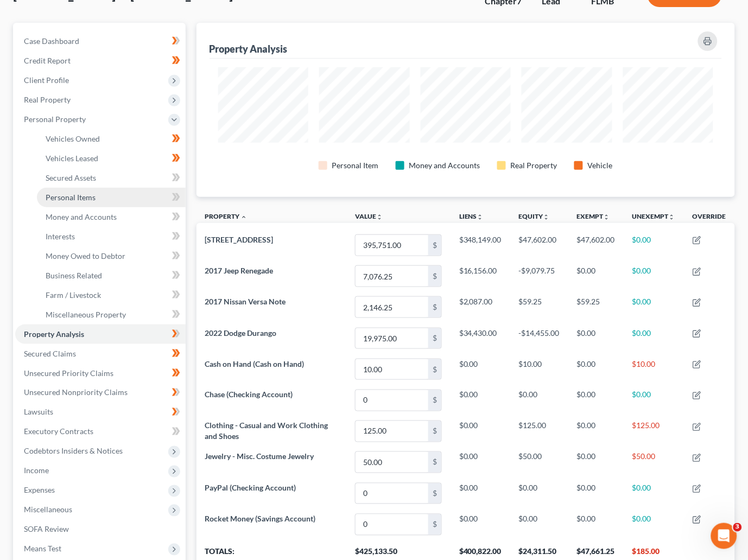 This screenshot has width=748, height=560. Describe the element at coordinates (255, 364) in the screenshot. I see `span: Cash on Hand (Cash on Hand)` at that location.